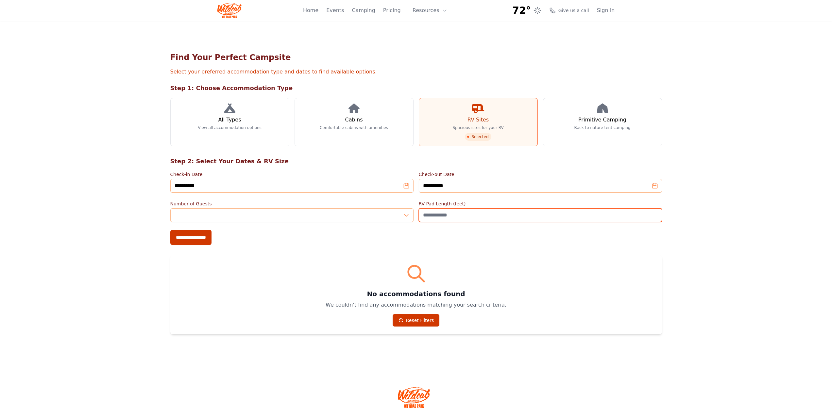 Image resolution: width=832 pixels, height=415 pixels. I want to click on a: Pricing, so click(392, 10).